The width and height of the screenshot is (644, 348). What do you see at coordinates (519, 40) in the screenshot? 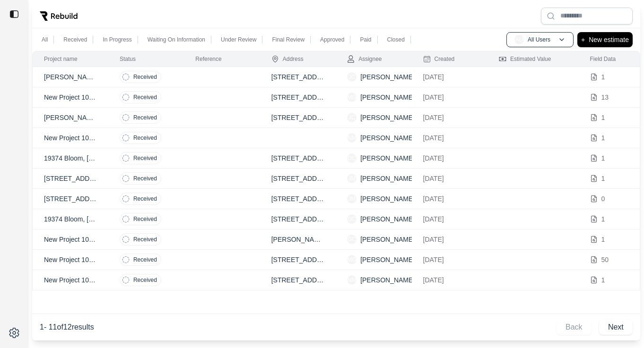
I see `span: AU` at bounding box center [519, 40].